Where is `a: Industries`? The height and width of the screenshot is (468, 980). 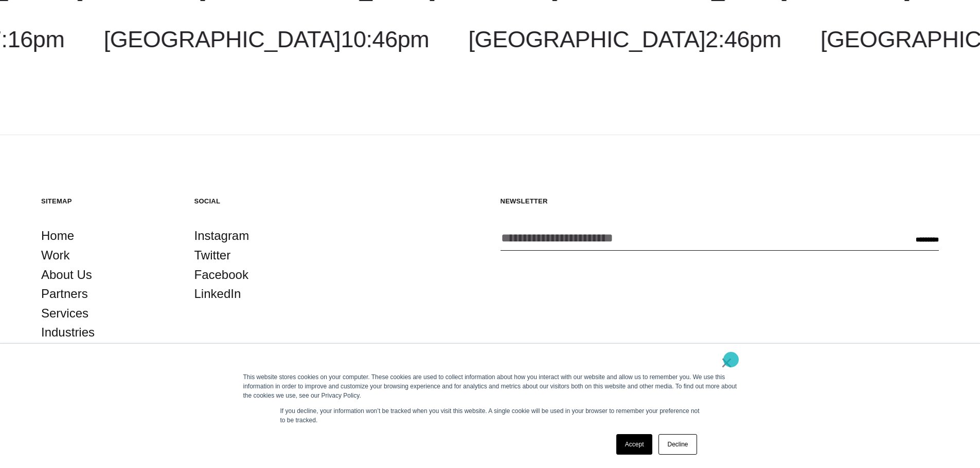 a: Industries is located at coordinates (68, 332).